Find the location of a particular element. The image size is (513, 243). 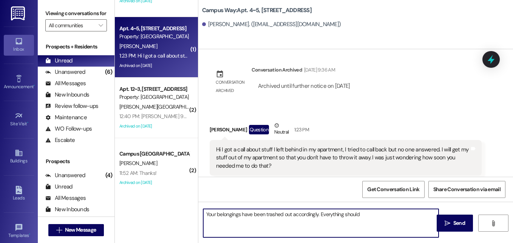

img: ResiDesk Logo is located at coordinates (19, 13).